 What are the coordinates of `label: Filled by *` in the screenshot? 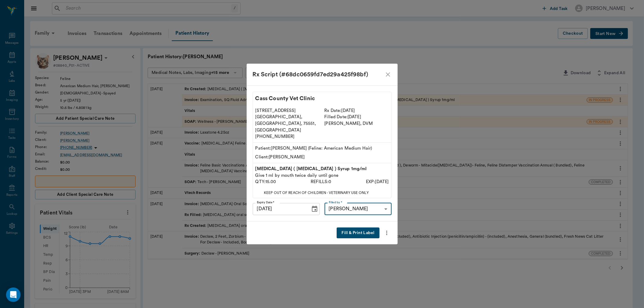 It's located at (336, 203).